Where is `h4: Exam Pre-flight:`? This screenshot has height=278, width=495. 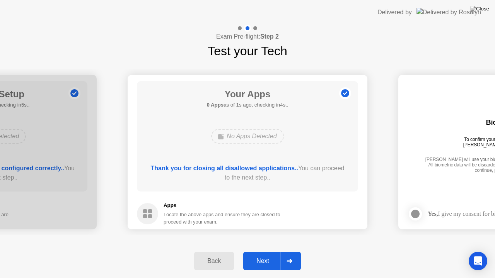
h4: Exam Pre-flight: is located at coordinates (247, 37).